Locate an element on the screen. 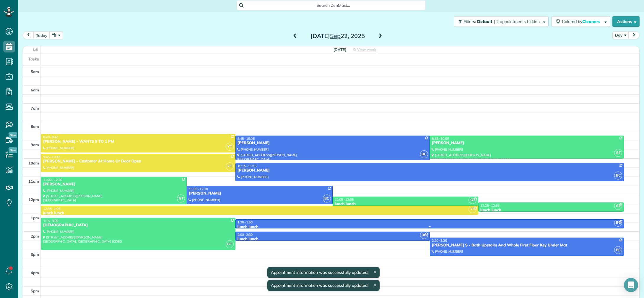  span: 12:05 - 12:35 is located at coordinates (344, 200).